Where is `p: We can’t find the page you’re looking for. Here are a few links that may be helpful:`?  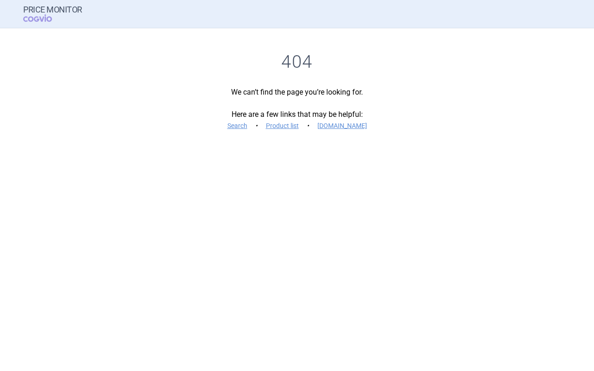 p: We can’t find the page you’re looking for. Here are a few links that may be helpful: is located at coordinates (297, 109).